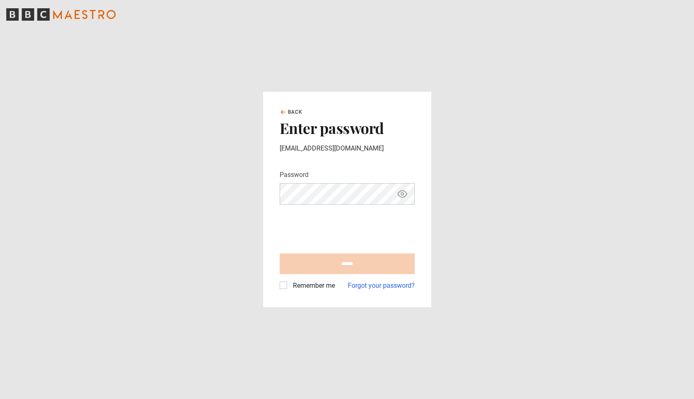 The height and width of the screenshot is (399, 694). I want to click on button: Show password, so click(402, 194).